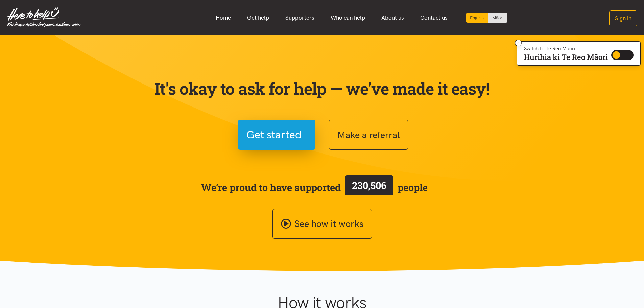 Image resolution: width=644 pixels, height=308 pixels. What do you see at coordinates (369, 135) in the screenshot?
I see `button: Make a referral` at bounding box center [369, 135].